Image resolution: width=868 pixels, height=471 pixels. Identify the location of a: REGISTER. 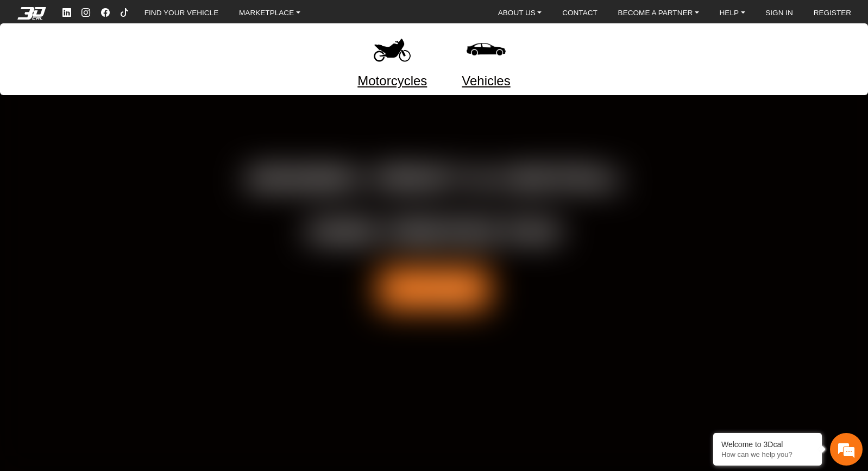
(833, 13).